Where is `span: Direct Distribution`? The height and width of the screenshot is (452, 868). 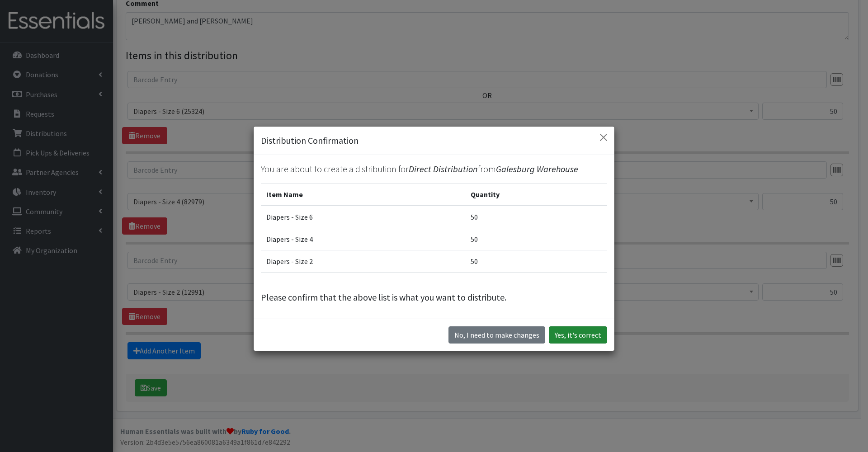 span: Direct Distribution is located at coordinates (443, 168).